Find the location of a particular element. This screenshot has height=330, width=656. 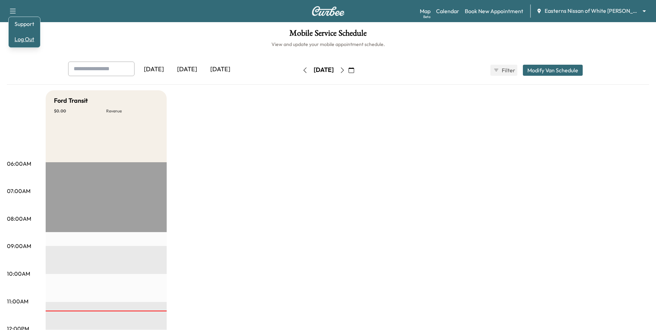

p: 11:00AM is located at coordinates (18, 301).